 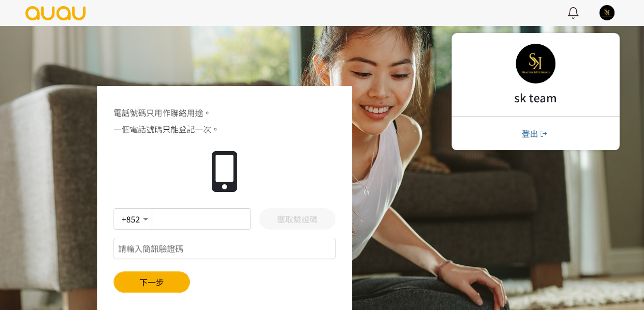 What do you see at coordinates (55, 13) in the screenshot?
I see `img: logo.svg` at bounding box center [55, 13].